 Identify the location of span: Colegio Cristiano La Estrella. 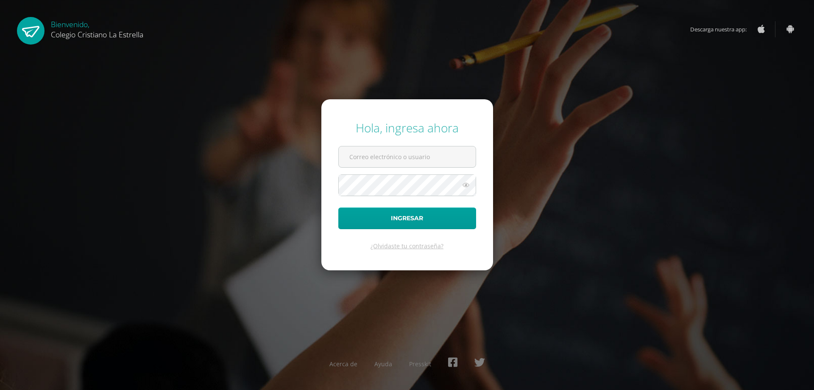
(97, 34).